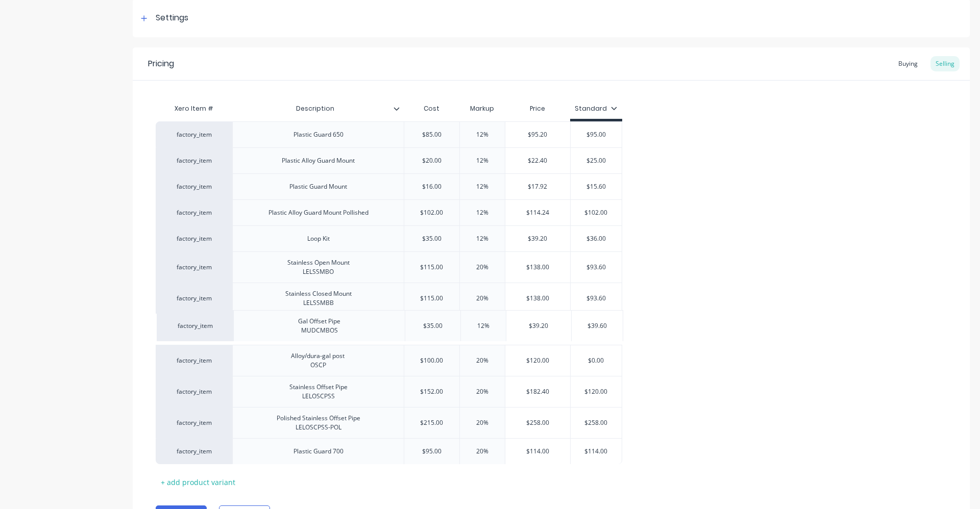  I want to click on div: Selling, so click(945, 64).